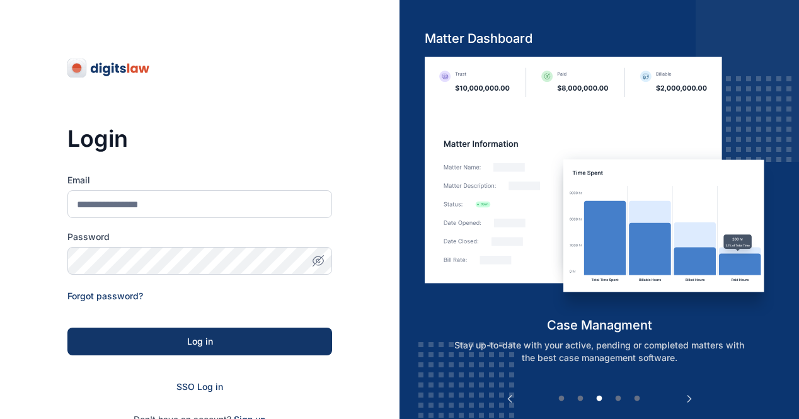  Describe the element at coordinates (109, 68) in the screenshot. I see `img: digitslaw-logo` at that location.